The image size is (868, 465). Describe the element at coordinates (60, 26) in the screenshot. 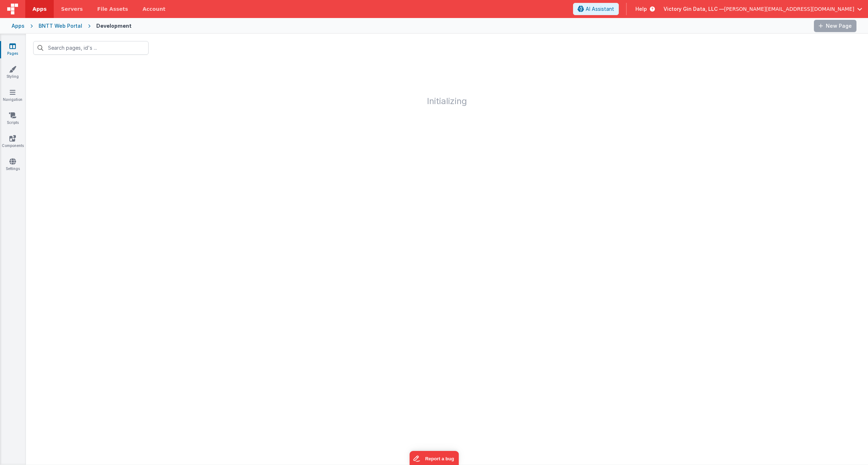

I see `div: BNTT Web Portal` at that location.